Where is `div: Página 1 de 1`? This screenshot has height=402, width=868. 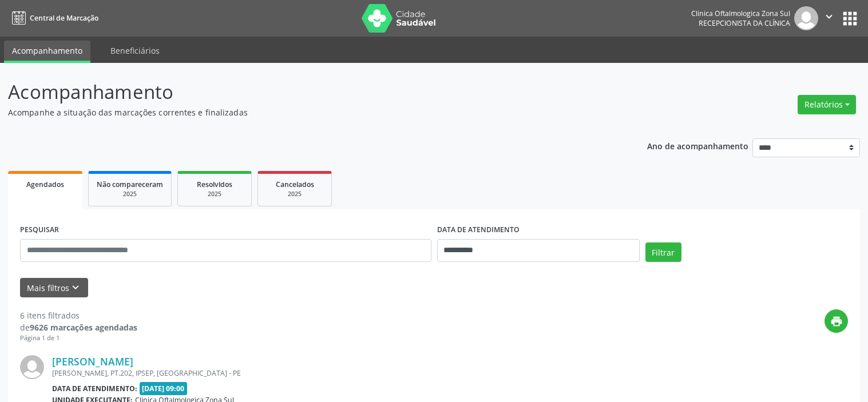
div: Página 1 de 1 is located at coordinates (78, 338).